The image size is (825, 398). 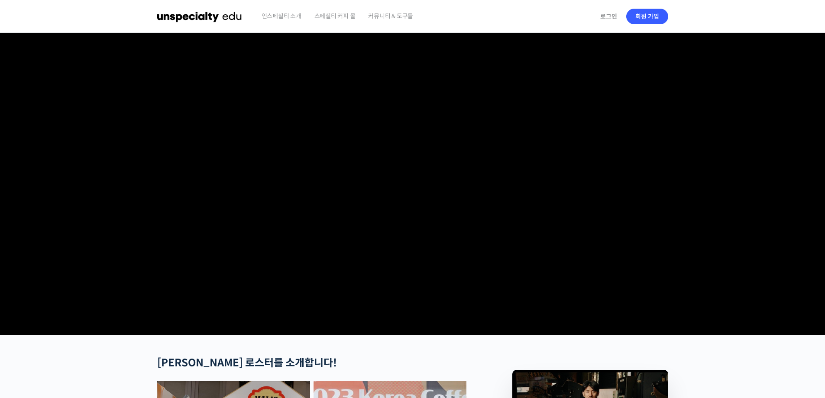 I want to click on a: 로그인, so click(x=608, y=16).